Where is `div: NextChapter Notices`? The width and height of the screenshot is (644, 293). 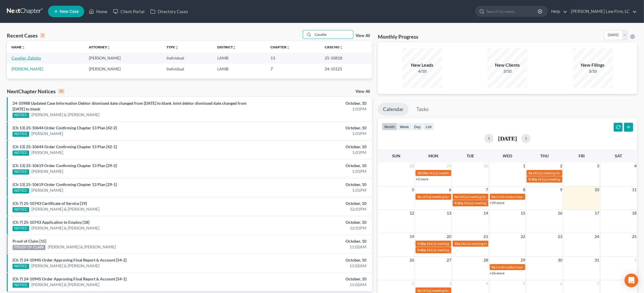 div: NextChapter Notices is located at coordinates (36, 91).